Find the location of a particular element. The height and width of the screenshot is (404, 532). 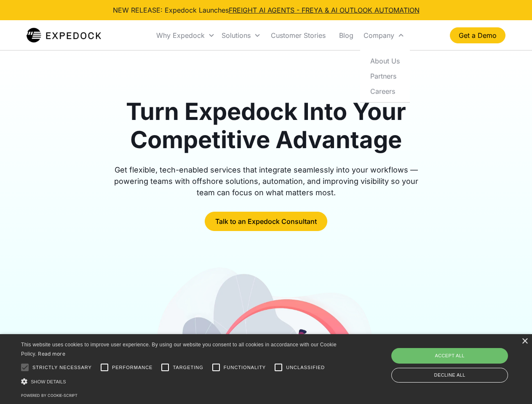

div: NEW RELEASE: Expedock Launches is located at coordinates (266, 10).